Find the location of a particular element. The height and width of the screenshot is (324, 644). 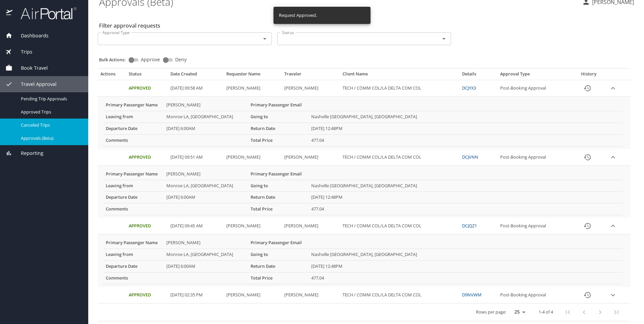

th: Date Created is located at coordinates (196, 76).